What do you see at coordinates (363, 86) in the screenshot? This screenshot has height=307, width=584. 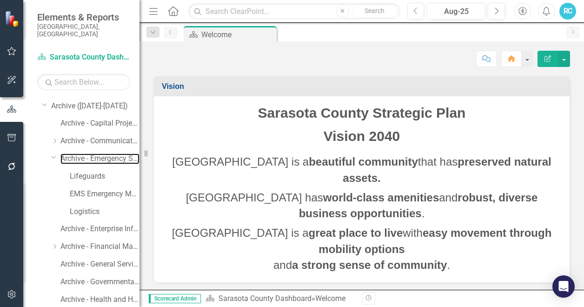 I see `h3: Vision` at bounding box center [363, 86].